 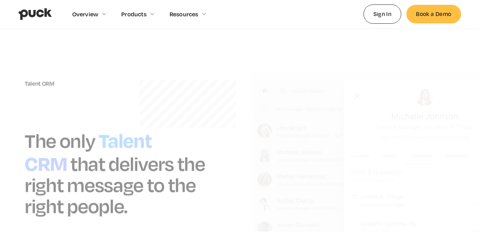 What do you see at coordinates (60, 140) in the screenshot?
I see `h1: The only` at bounding box center [60, 140].